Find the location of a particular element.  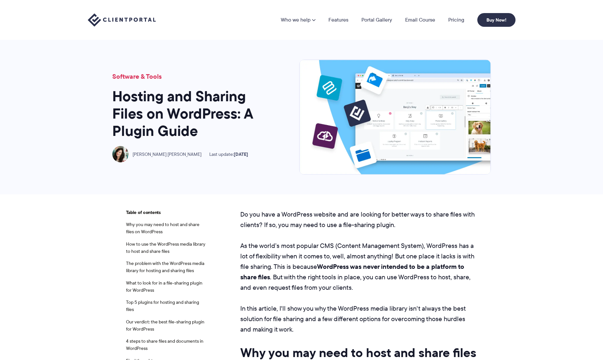

a: Why you may need to host and share files on WordPress is located at coordinates (163, 228).